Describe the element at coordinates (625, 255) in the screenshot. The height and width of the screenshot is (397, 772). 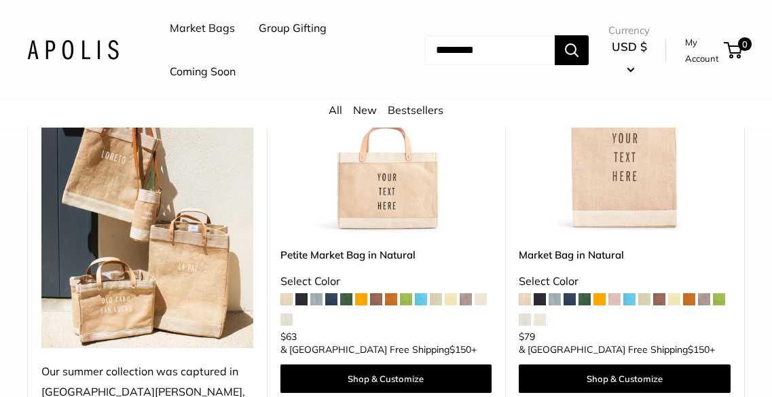
I see `a: Market Bag in Natural` at that location.